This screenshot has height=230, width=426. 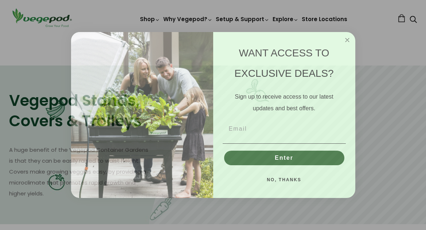 What do you see at coordinates (284, 63) in the screenshot?
I see `span: WANT ACCESS TO EXCLUSIVE DEALS?` at bounding box center [284, 63].